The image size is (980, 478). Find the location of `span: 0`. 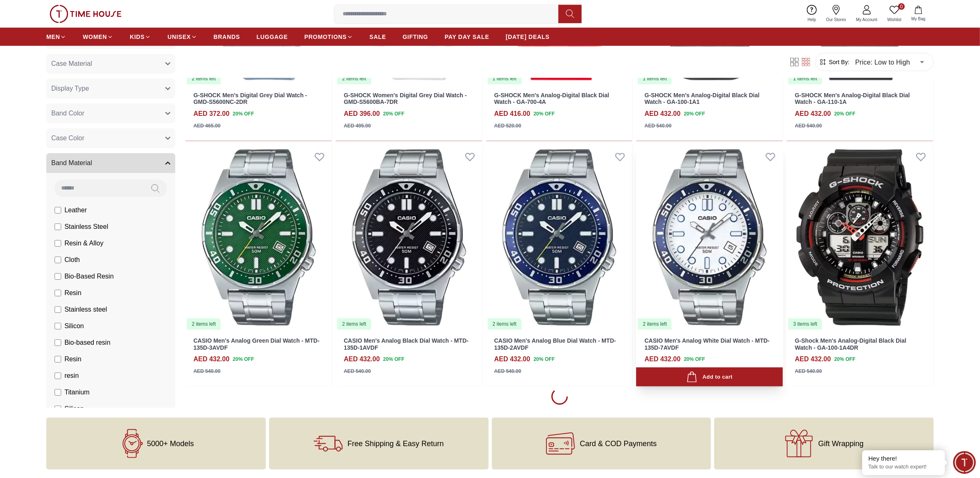

span: 0 is located at coordinates (901, 6).